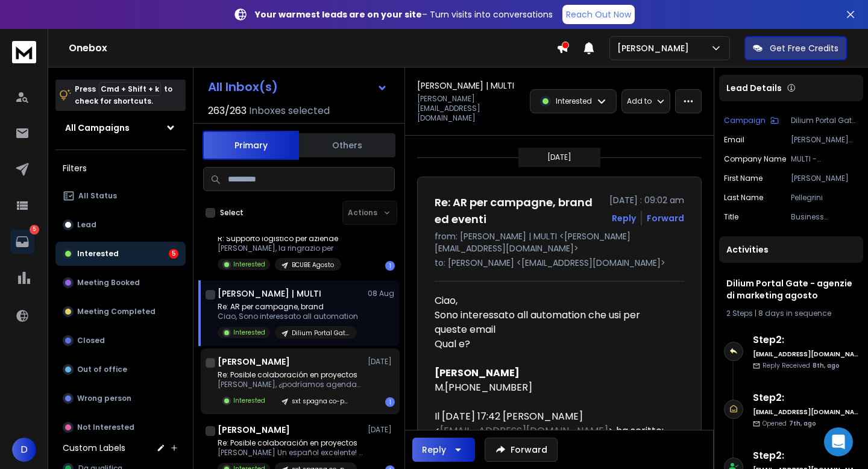 The image size is (868, 469). I want to click on span: 7th, ago, so click(802, 423).